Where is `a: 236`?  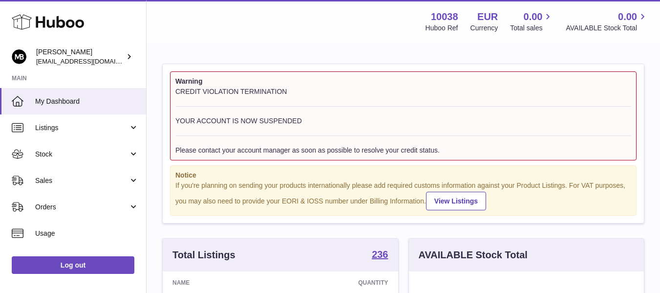 a: 236 is located at coordinates (380, 255).